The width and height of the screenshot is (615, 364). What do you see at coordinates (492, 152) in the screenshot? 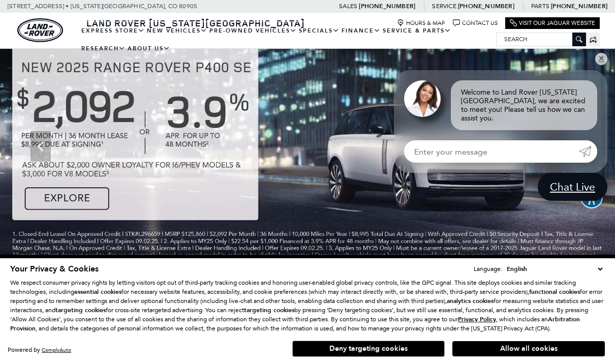
I see `input: Enter your message` at bounding box center [492, 152].